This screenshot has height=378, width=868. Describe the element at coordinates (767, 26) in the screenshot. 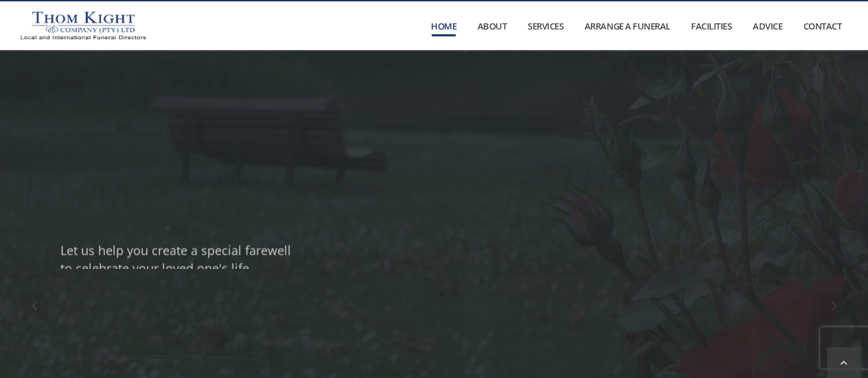

I see `a: Advice` at that location.